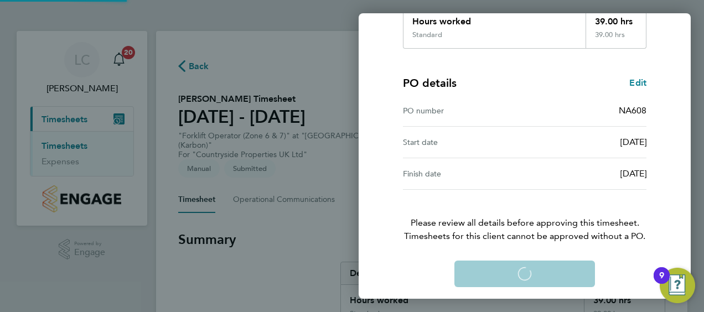  What do you see at coordinates (637, 83) in the screenshot?
I see `a: Edit` at bounding box center [637, 83].